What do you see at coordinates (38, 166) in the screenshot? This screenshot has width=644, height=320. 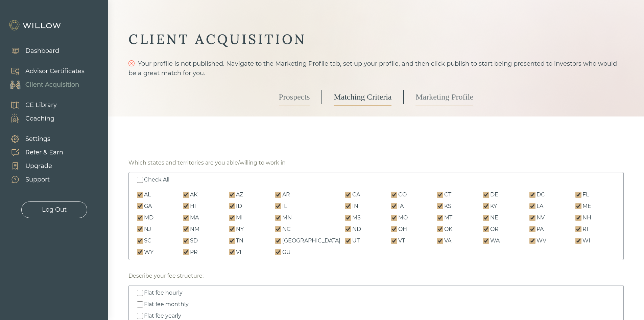 I see `div: Upgrade` at bounding box center [38, 166].